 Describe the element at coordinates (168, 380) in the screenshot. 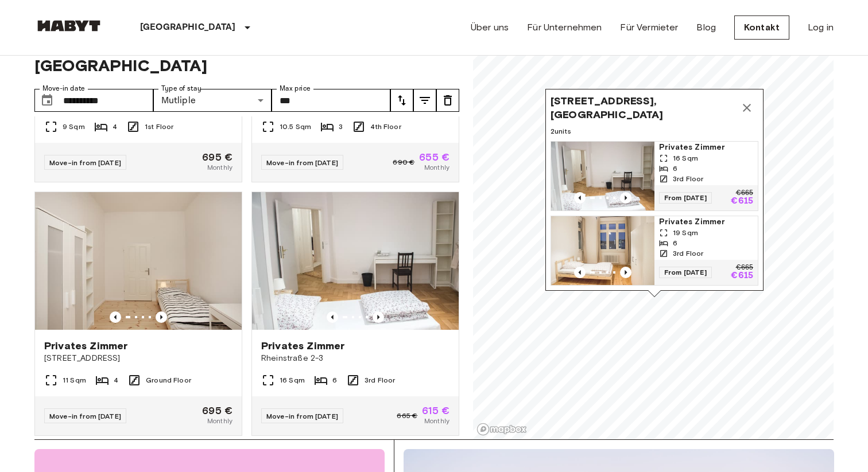

I see `span: Ground Floor` at that location.